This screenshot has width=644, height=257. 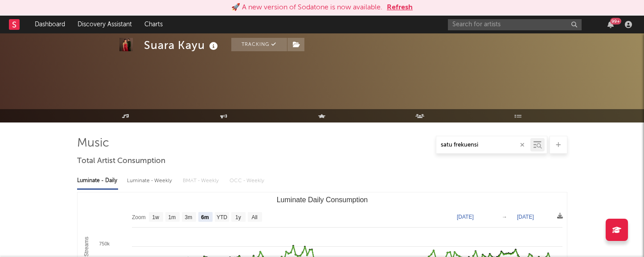 I want to click on text: Zoom, so click(x=139, y=217).